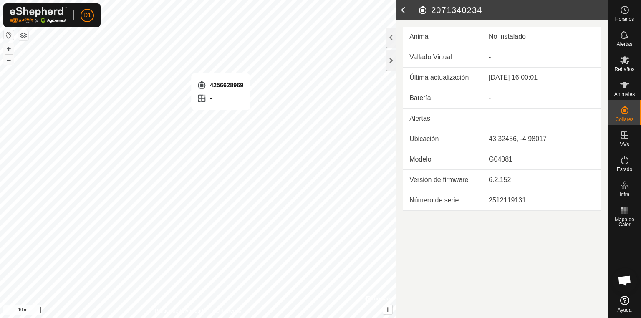 The width and height of the screenshot is (641, 318). I want to click on td: Alertas, so click(442, 119).